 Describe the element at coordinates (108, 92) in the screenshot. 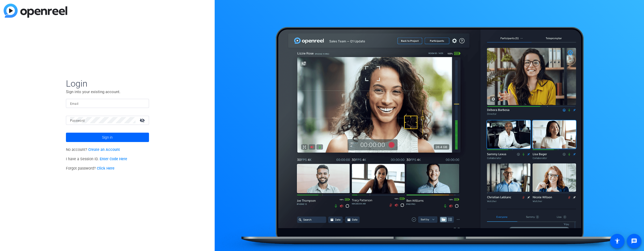

I see `p: Sign into your existing account.` at that location.